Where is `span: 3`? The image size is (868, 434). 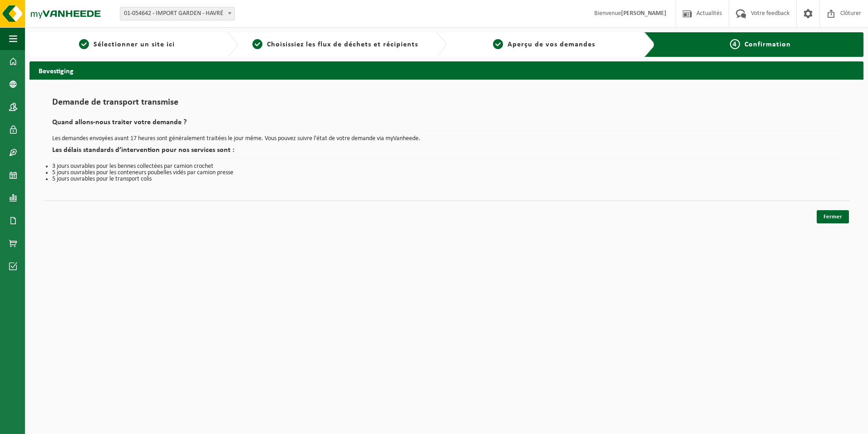 span: 3 is located at coordinates (498, 44).